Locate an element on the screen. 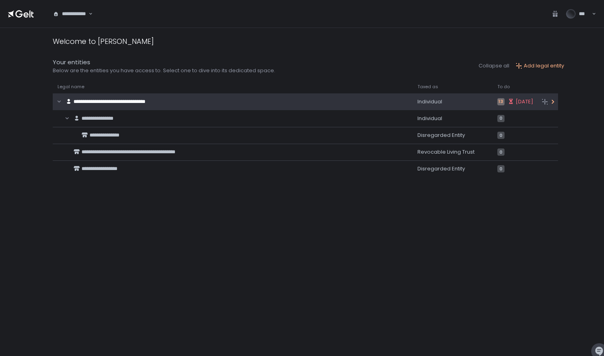 The width and height of the screenshot is (604, 356). div: Search for option is located at coordinates (70, 14).